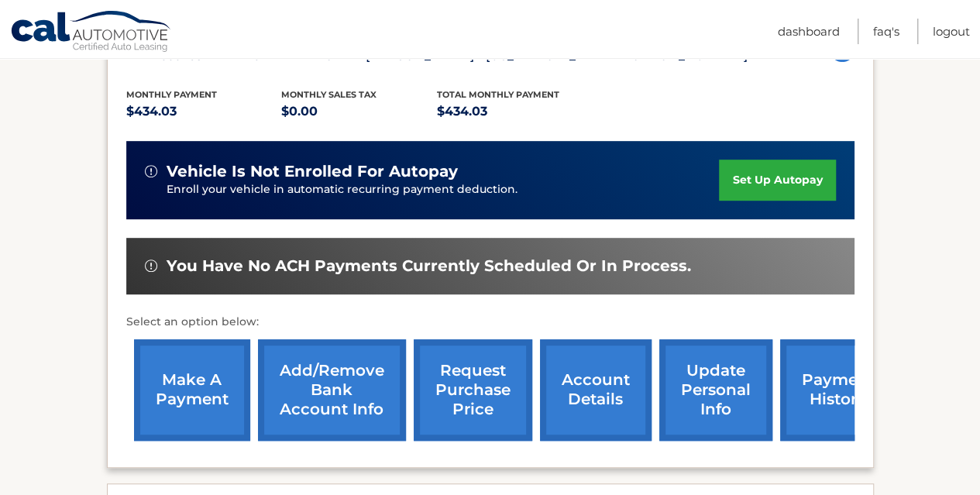 This screenshot has height=495, width=980. Describe the element at coordinates (777, 179) in the screenshot. I see `a: set up autopay` at that location.